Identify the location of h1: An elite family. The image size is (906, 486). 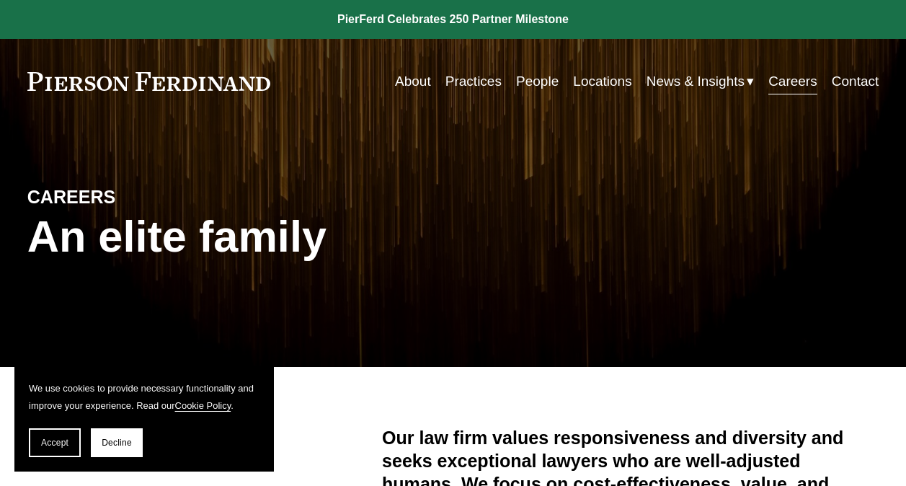
(240, 236).